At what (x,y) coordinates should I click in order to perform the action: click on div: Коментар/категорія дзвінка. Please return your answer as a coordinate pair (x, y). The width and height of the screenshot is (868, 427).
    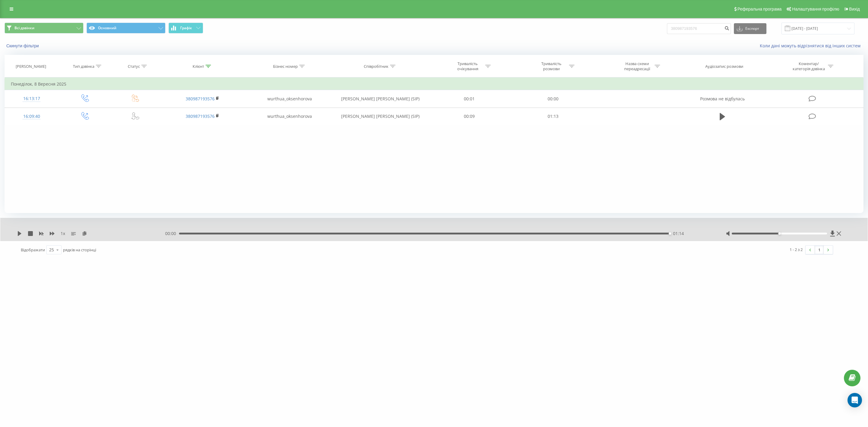
    Looking at the image, I should click on (809, 66).